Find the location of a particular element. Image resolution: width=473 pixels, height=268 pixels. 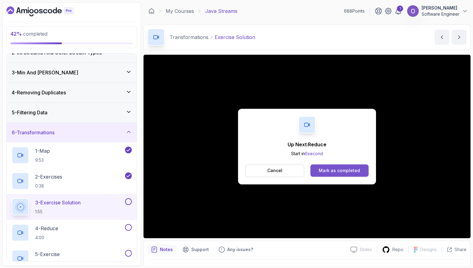

p: 1 - Map is located at coordinates (42, 151).